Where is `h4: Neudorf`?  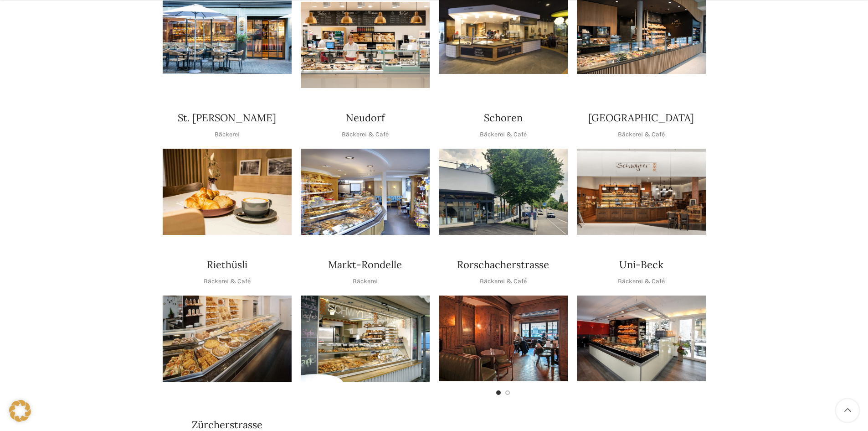
h4: Neudorf is located at coordinates (365, 117).